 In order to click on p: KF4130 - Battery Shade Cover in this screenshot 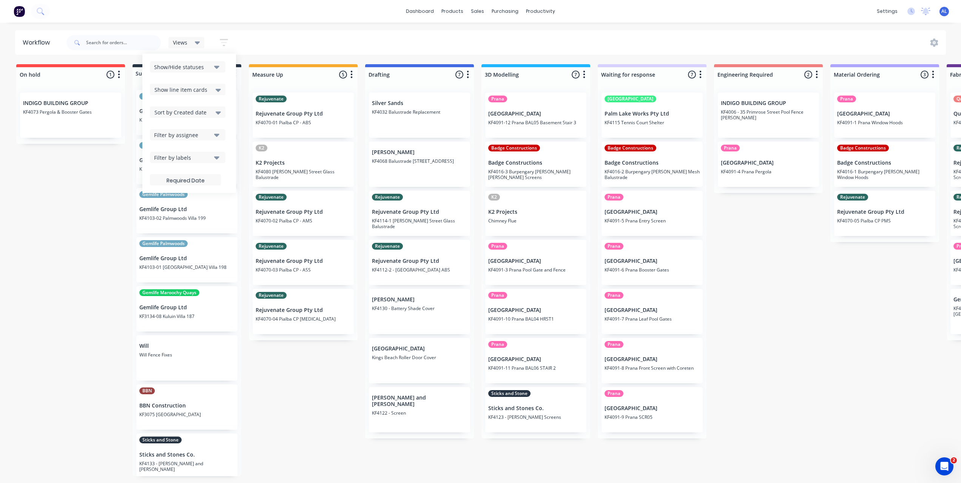, I will do `click(420, 308)`.